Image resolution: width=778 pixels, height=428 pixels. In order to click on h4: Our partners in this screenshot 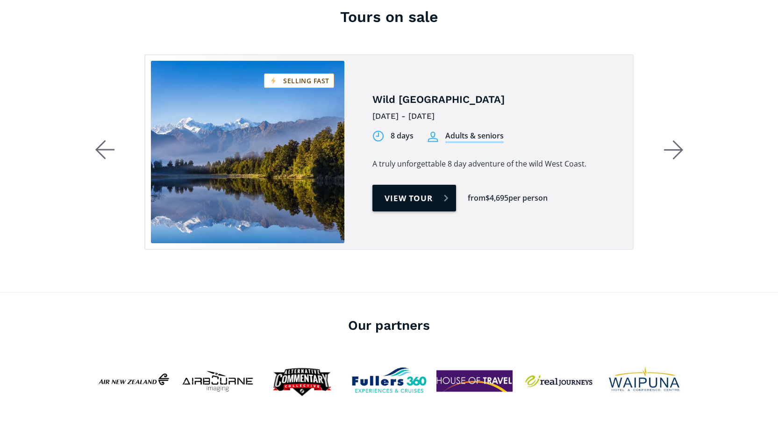, I will do `click(389, 325)`.